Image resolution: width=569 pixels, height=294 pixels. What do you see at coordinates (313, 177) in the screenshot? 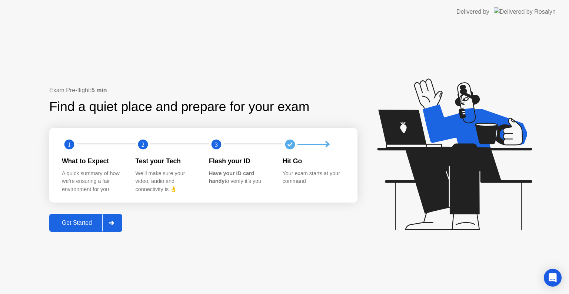
I see `div: Your exam starts at your command` at bounding box center [313, 177].